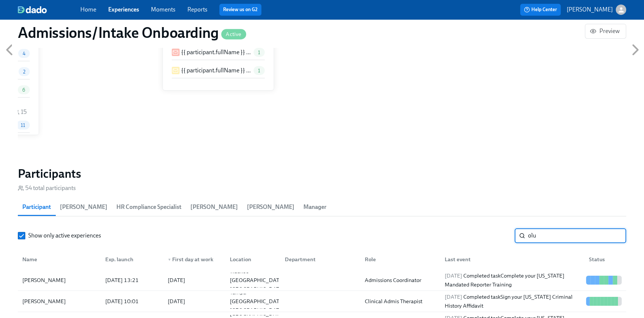  Describe the element at coordinates (32, 10) in the screenshot. I see `img: dado` at that location.